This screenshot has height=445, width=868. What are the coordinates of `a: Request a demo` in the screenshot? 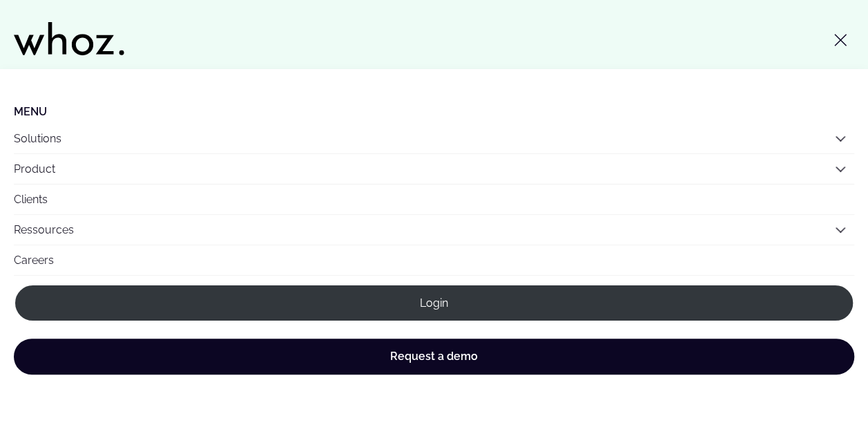 It's located at (434, 356).